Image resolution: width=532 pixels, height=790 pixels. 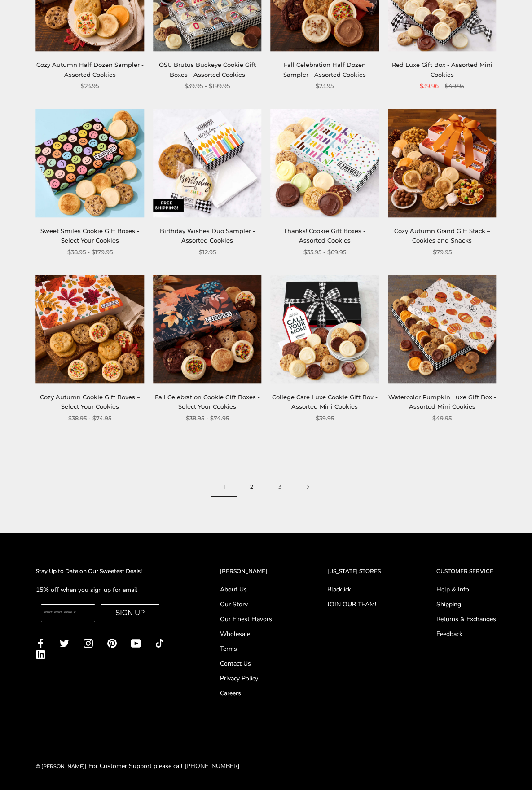 What do you see at coordinates (324, 418) in the screenshot?
I see `span: $39.95` at bounding box center [324, 418].